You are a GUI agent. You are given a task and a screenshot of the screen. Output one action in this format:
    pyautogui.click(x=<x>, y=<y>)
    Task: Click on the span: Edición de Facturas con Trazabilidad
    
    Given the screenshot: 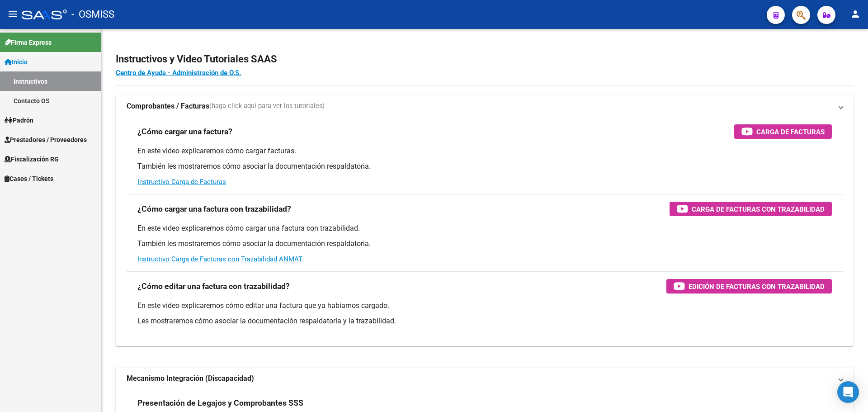 What is the action you would take?
    pyautogui.click(x=757, y=286)
    